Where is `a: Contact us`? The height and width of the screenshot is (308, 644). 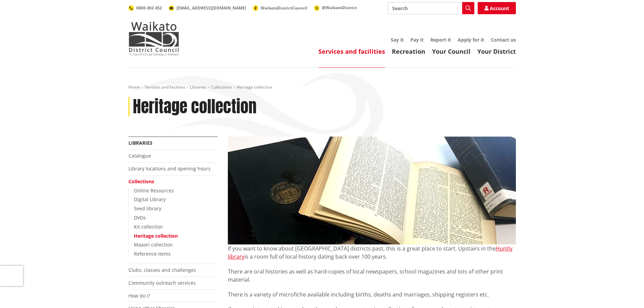
a: Contact us is located at coordinates (503, 39).